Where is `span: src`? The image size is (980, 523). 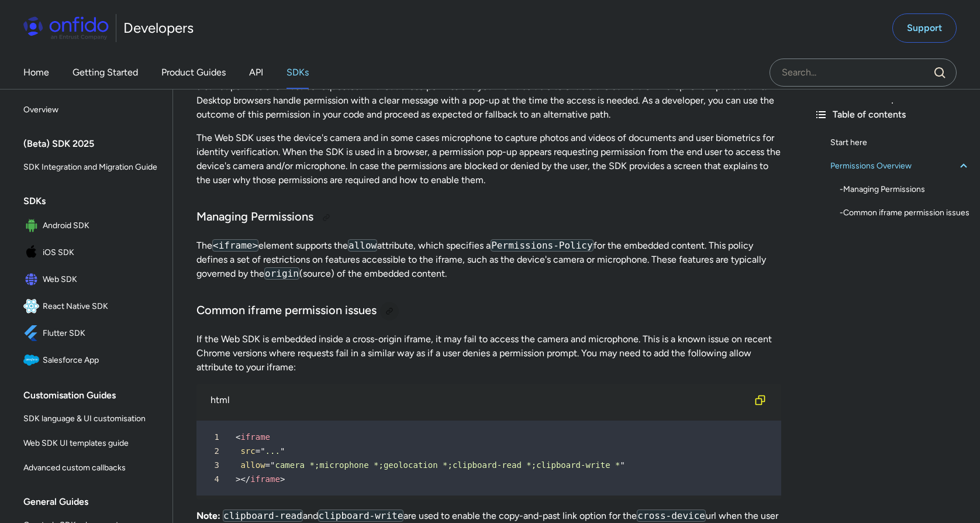 span: src is located at coordinates (247, 451).